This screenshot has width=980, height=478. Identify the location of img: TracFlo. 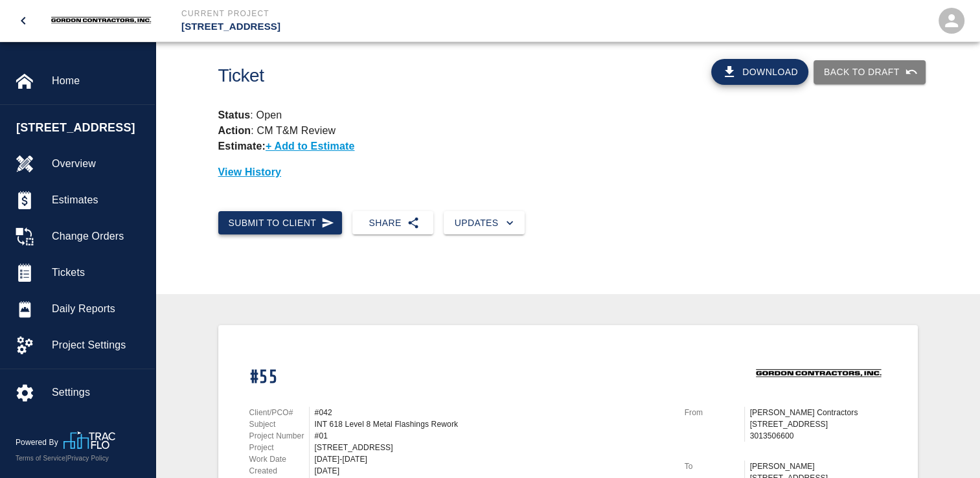
(89, 440).